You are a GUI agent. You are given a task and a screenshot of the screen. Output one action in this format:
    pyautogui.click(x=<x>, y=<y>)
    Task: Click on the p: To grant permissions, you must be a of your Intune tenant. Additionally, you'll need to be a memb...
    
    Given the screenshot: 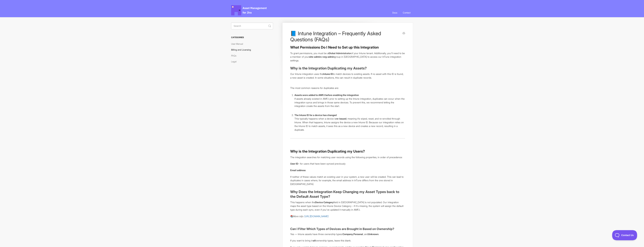 What is the action you would take?
    pyautogui.click(x=347, y=57)
    